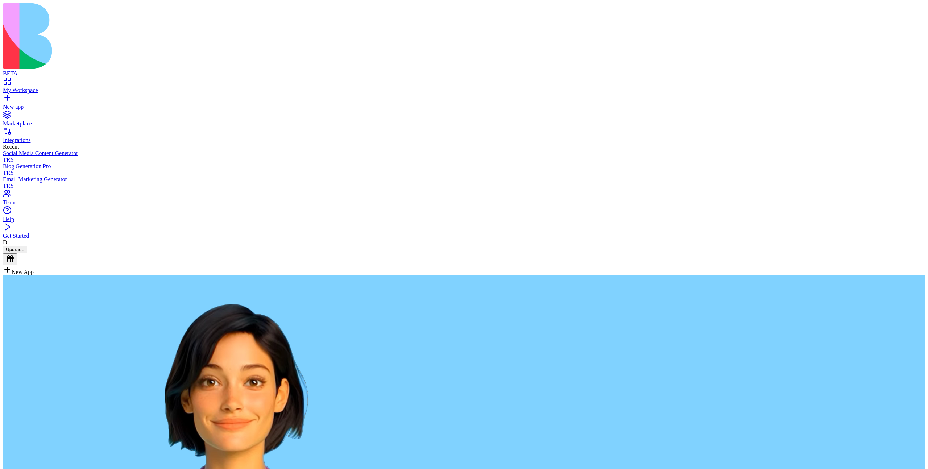 The width and height of the screenshot is (928, 469). What do you see at coordinates (464, 90) in the screenshot?
I see `div: My Workspace` at bounding box center [464, 90].